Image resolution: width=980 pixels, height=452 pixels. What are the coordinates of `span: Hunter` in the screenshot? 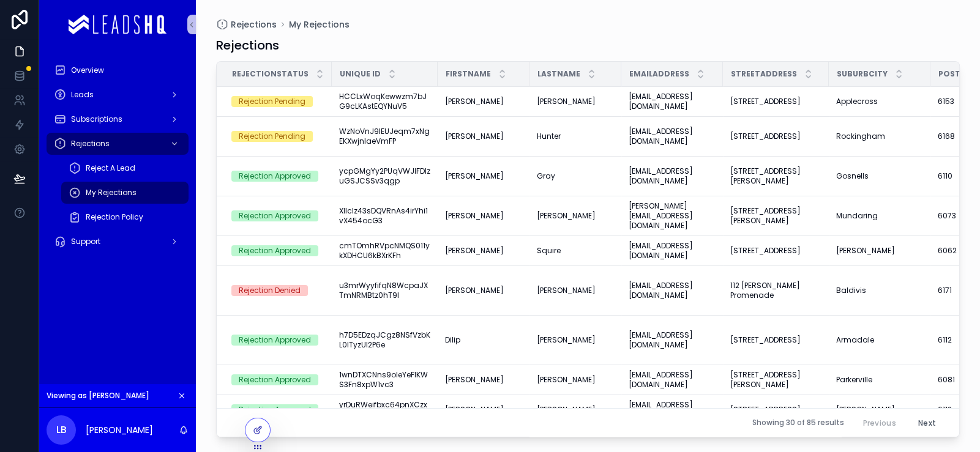 It's located at (548, 137).